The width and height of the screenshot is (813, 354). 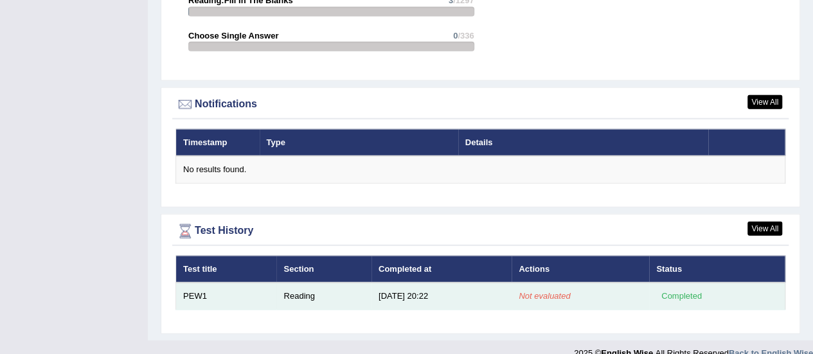 What do you see at coordinates (544, 296) in the screenshot?
I see `em: Not evaluated` at bounding box center [544, 296].